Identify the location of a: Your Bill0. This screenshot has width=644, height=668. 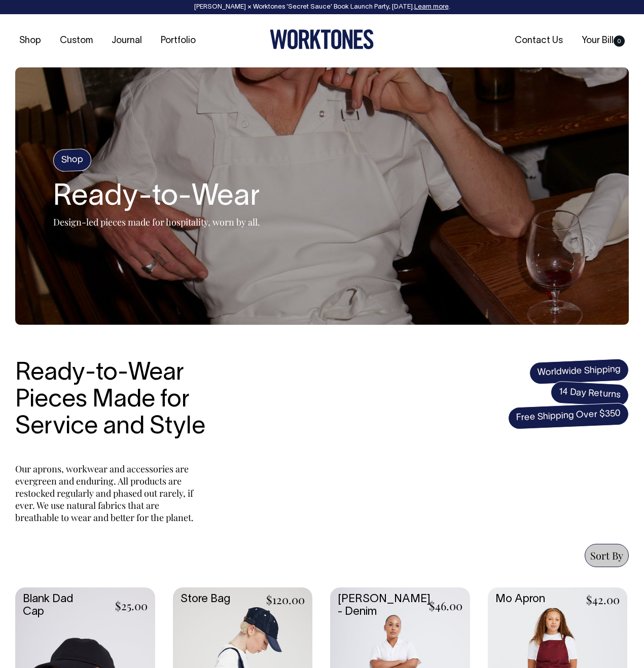
(603, 41).